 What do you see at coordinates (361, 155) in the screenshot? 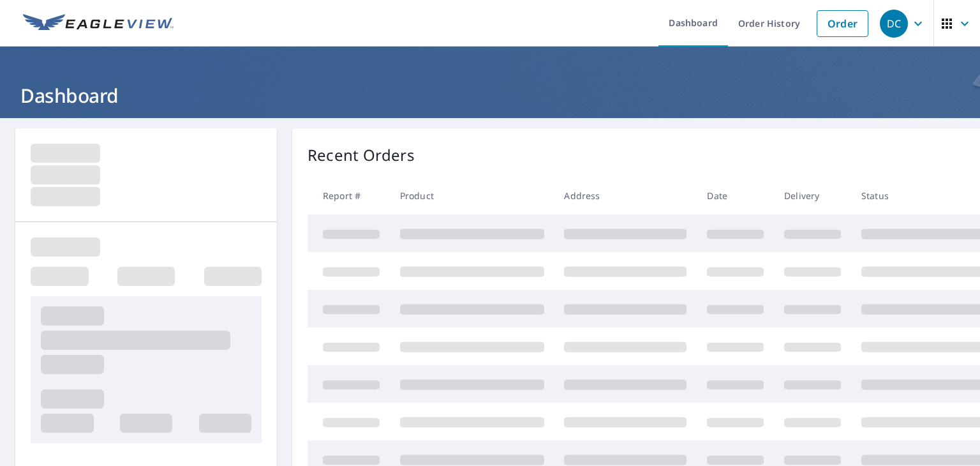
I see `p: Recent Orders` at bounding box center [361, 155].